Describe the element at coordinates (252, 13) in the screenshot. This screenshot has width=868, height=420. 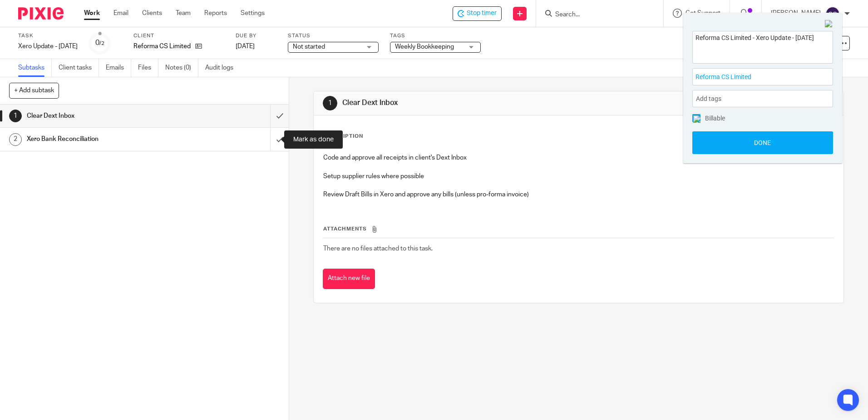
I see `a: Settings` at that location.